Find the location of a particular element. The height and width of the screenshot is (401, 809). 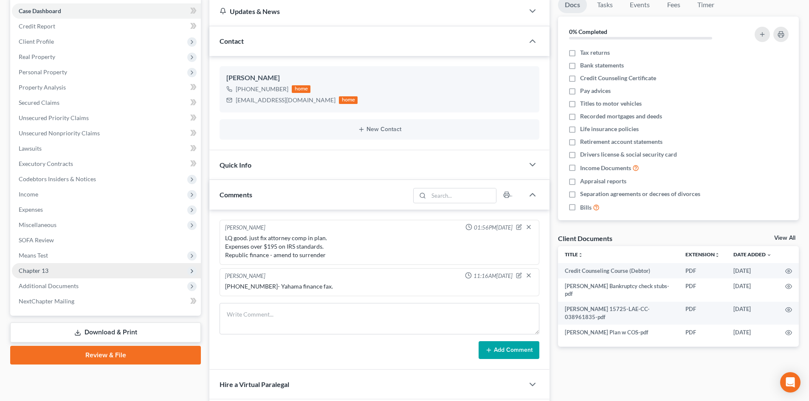

strong: 0% Completed is located at coordinates (588, 31).